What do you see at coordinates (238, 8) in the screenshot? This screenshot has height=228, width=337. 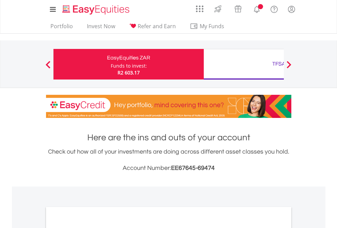 I see `a: Vouchers` at bounding box center [238, 8].